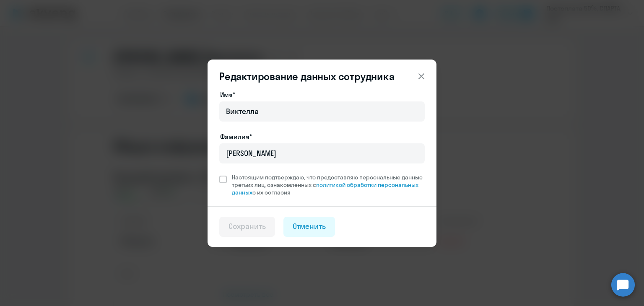 This screenshot has width=644, height=306. What do you see at coordinates (247, 227) in the screenshot?
I see `button: Сохранить` at bounding box center [247, 227].